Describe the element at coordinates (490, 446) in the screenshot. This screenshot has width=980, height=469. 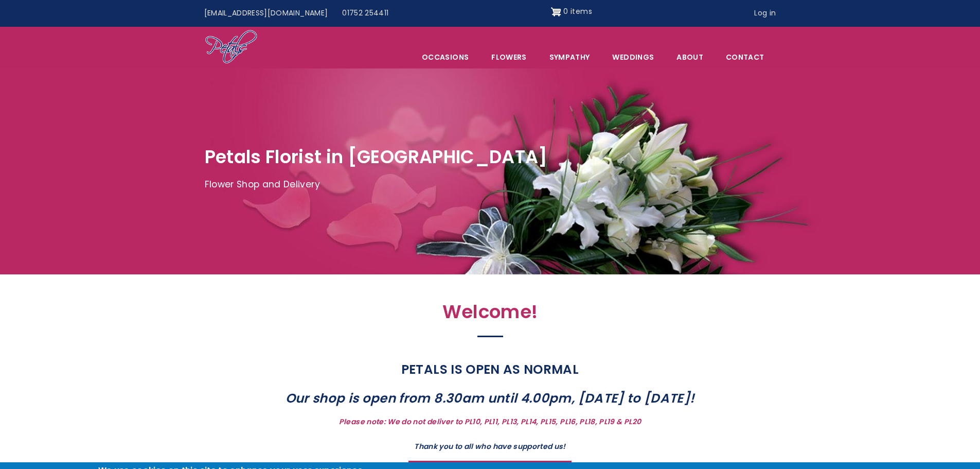
I see `strong: Thank you to all who have supported us!` at that location.